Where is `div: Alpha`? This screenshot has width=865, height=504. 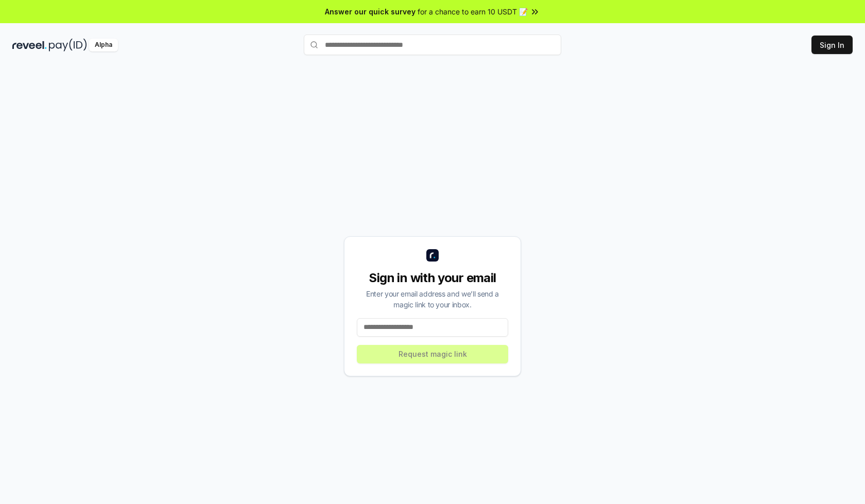 div: Alpha is located at coordinates (103, 45).